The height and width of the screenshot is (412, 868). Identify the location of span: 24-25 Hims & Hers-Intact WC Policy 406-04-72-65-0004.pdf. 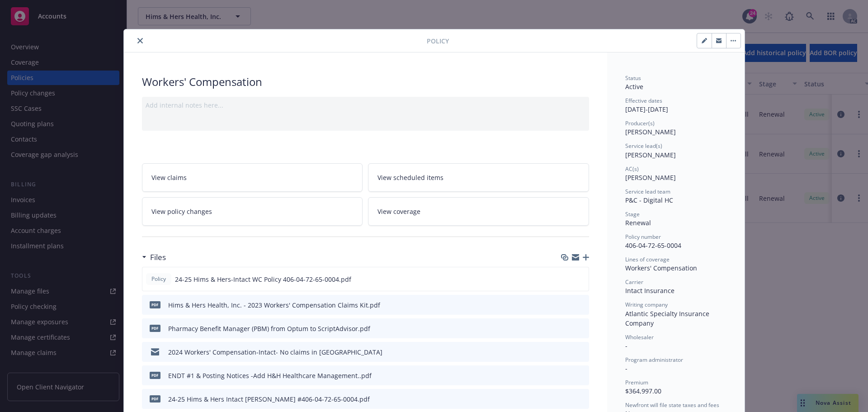
(263, 279).